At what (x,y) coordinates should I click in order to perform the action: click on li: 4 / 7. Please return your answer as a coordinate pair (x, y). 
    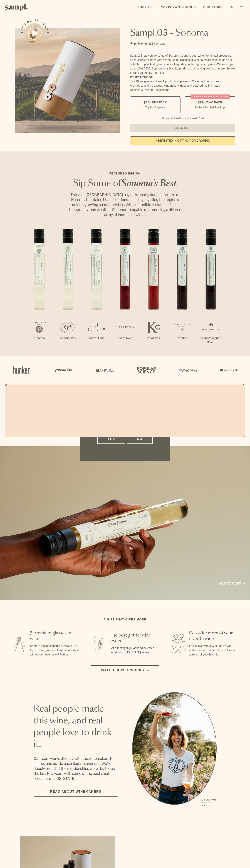
    Looking at the image, I should click on (125, 290).